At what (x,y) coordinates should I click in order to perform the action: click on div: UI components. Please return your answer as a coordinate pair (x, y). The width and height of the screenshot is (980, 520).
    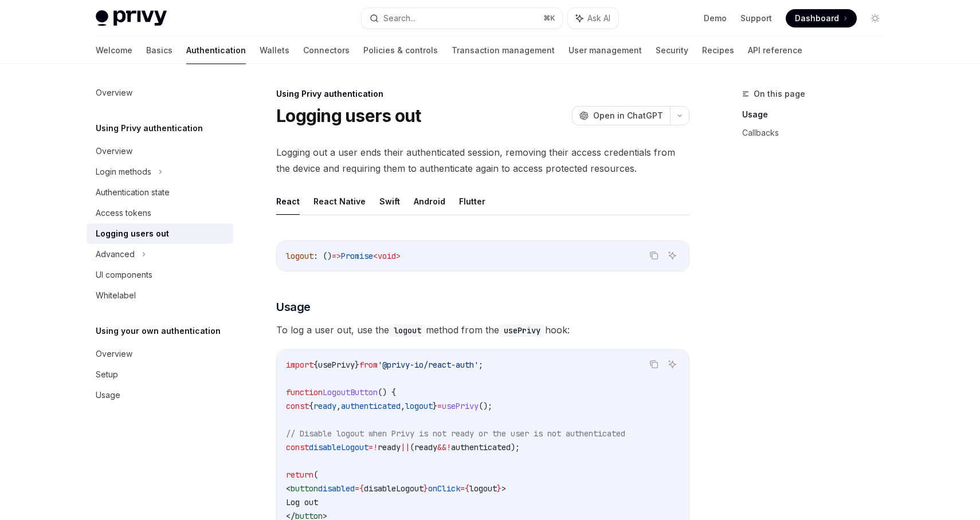
    Looking at the image, I should click on (124, 274).